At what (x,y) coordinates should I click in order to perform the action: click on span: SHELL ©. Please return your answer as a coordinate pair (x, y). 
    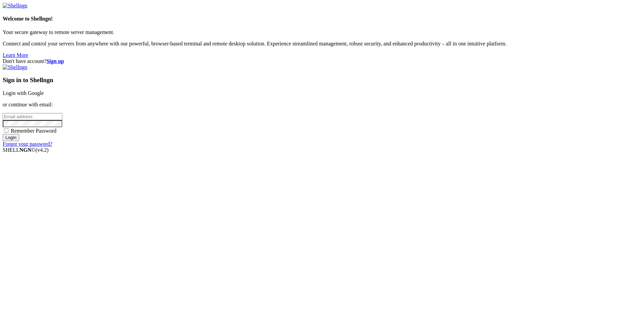
    Looking at the image, I should click on (26, 150).